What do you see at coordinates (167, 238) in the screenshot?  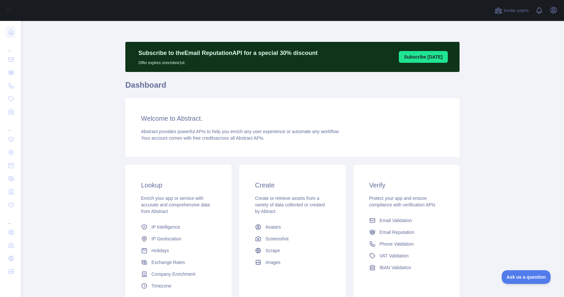 I see `span: IP Geolocation` at bounding box center [167, 238].